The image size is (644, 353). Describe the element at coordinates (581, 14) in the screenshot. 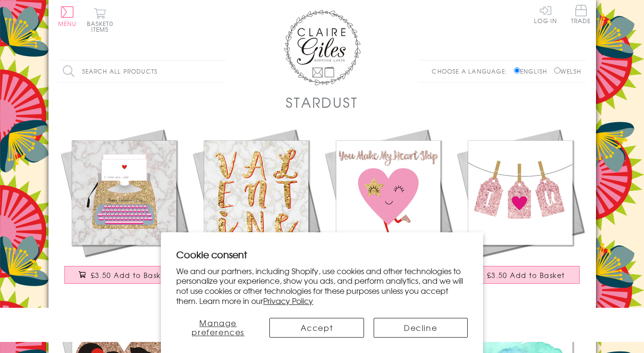

I see `span: Trade` at that location.